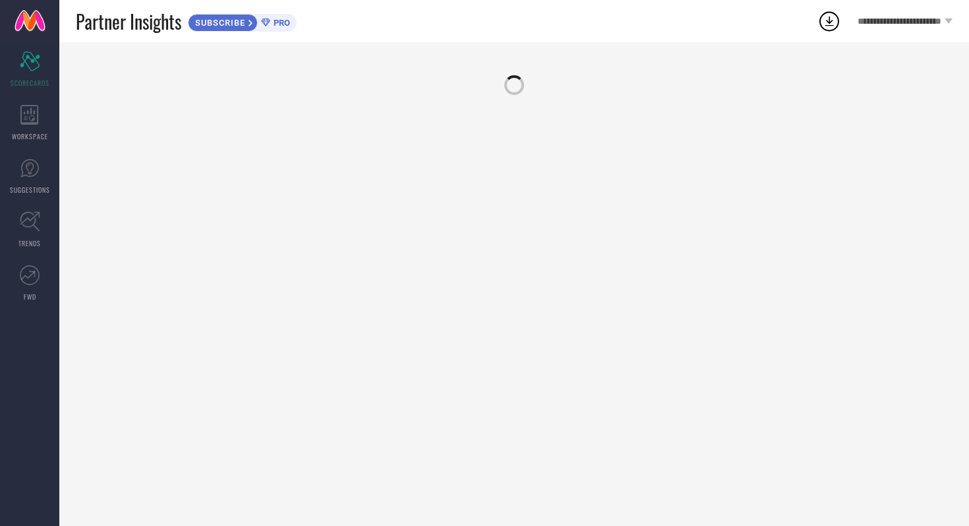 This screenshot has height=526, width=969. I want to click on span: TRENDS, so click(30, 243).